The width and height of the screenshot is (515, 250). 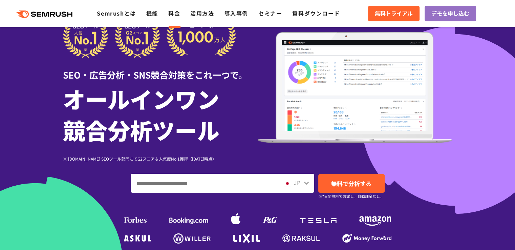 What do you see at coordinates (394, 14) in the screenshot?
I see `a: 無料トライアル` at bounding box center [394, 14].